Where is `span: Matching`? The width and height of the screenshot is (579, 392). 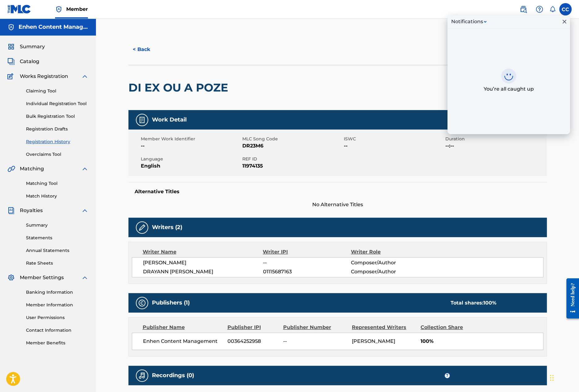
span: Matching is located at coordinates (32, 169).